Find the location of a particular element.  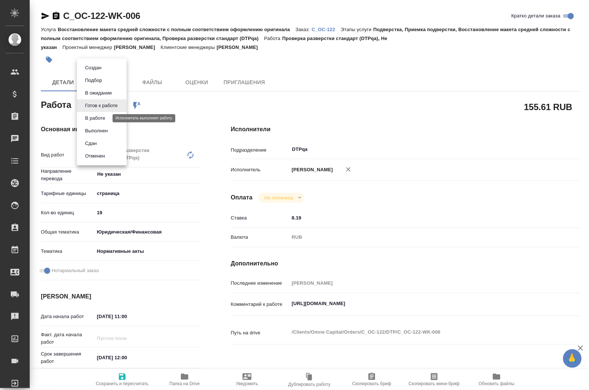

button: Сдан is located at coordinates (91, 144).